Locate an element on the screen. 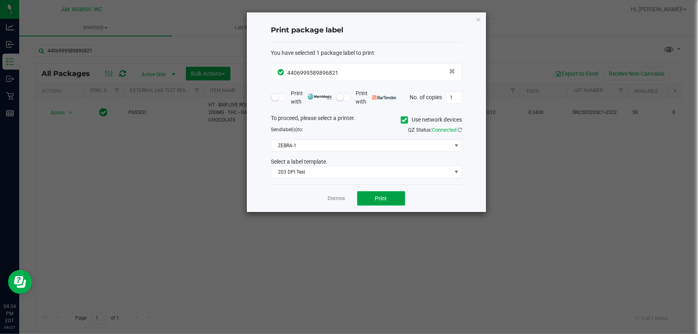 This screenshot has width=698, height=334. label: Use network devices is located at coordinates (431, 120).